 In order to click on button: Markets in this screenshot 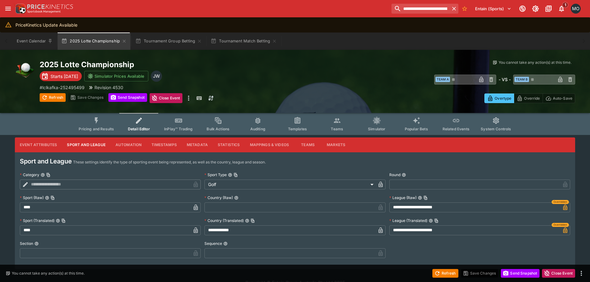, I will do `click(336, 145)`.